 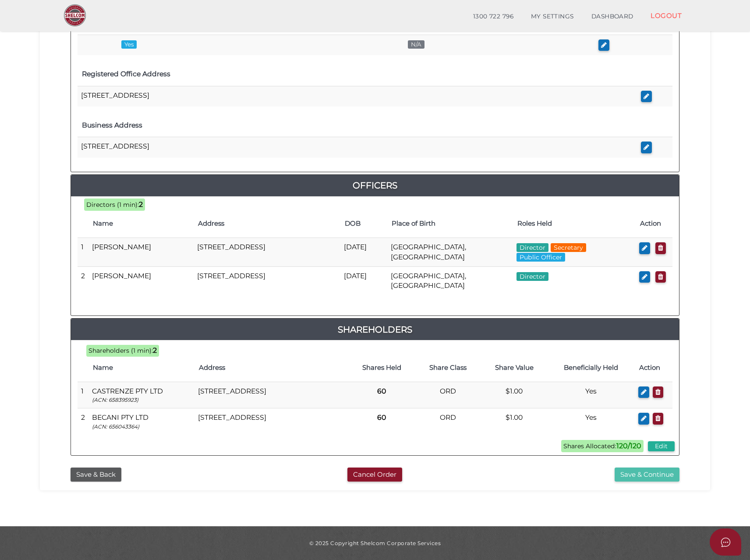 What do you see at coordinates (493, 17) in the screenshot?
I see `a: 1300 722 796` at bounding box center [493, 17].